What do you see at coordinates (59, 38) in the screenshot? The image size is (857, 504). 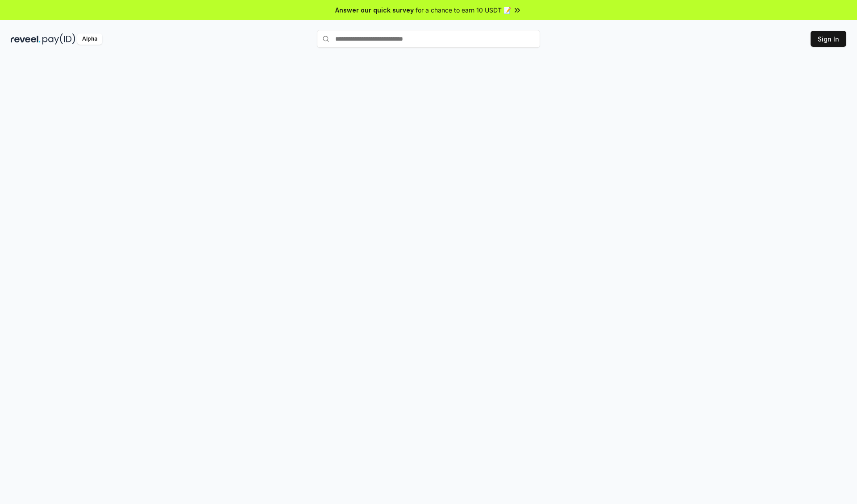 I see `img: pay_id` at bounding box center [59, 38].